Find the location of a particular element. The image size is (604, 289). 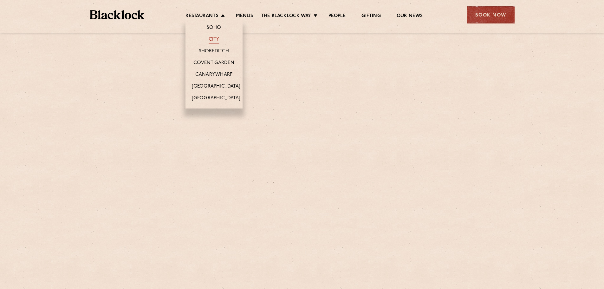

a: Restaurants is located at coordinates (202, 16).